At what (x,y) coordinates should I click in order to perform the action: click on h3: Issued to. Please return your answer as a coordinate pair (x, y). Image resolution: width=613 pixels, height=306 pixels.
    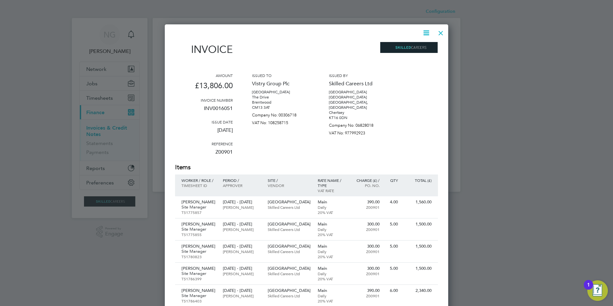
    Looking at the image, I should click on (281, 75).